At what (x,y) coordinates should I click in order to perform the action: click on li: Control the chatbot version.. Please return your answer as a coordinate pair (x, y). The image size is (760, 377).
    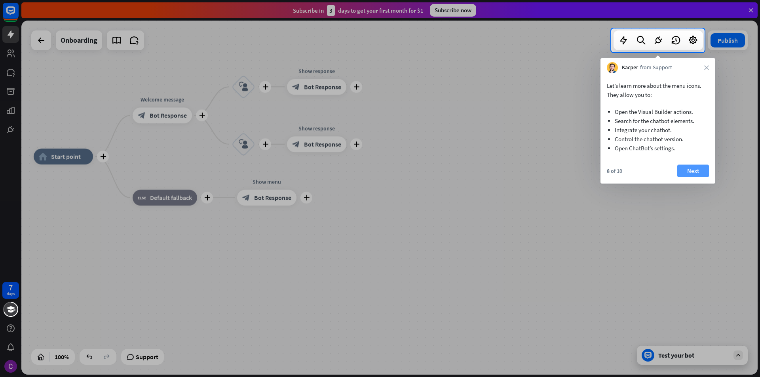
    Looking at the image, I should click on (658, 139).